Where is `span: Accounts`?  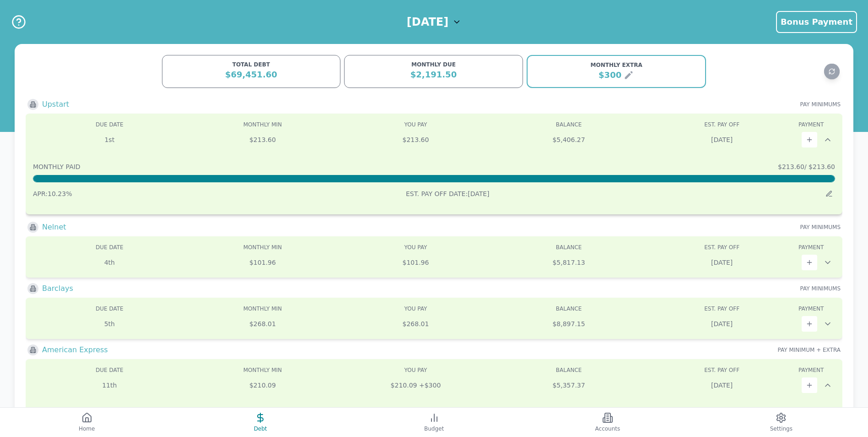 span: Accounts is located at coordinates (607, 428).